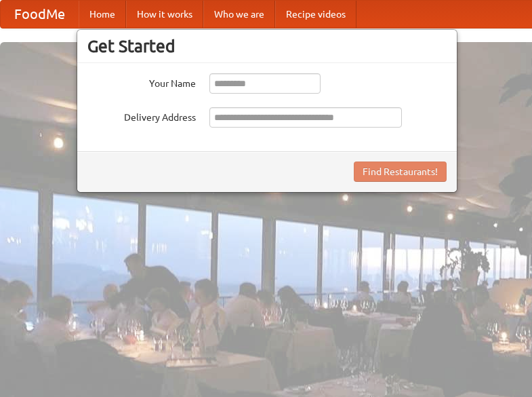 This screenshot has width=532, height=397. I want to click on a: How it works, so click(165, 14).